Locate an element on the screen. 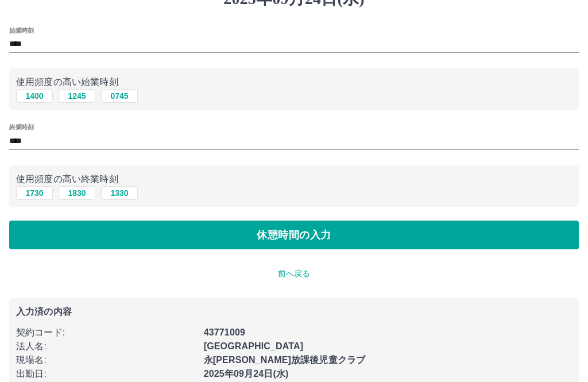  button: 1730 is located at coordinates (35, 193).